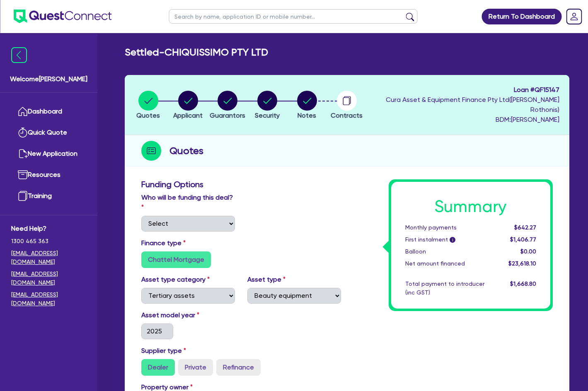 This screenshot has width=588, height=391. Describe the element at coordinates (307, 106) in the screenshot. I see `button: Notes` at that location.